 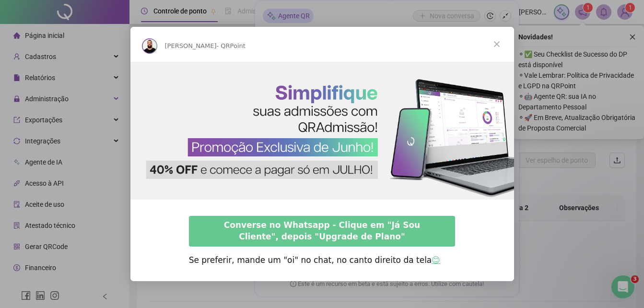 What do you see at coordinates (497, 44) in the screenshot?
I see `span: Fechar` at bounding box center [497, 44].